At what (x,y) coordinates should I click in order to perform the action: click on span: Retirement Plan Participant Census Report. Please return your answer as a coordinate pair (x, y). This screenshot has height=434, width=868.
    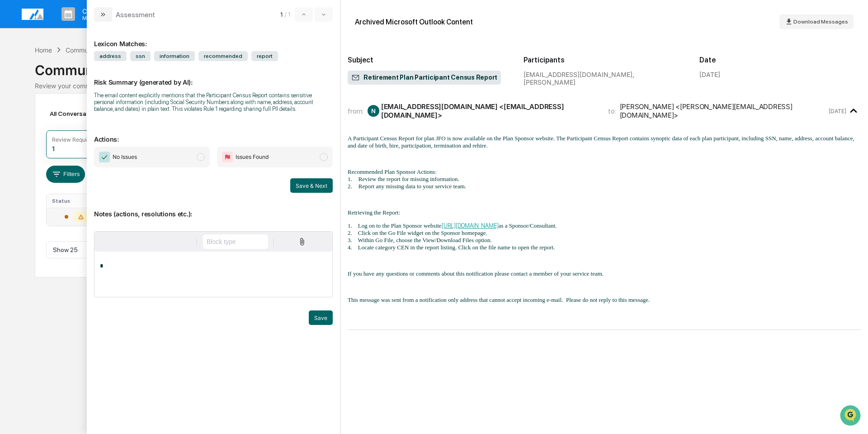
    Looking at the image, I should click on (424, 78).